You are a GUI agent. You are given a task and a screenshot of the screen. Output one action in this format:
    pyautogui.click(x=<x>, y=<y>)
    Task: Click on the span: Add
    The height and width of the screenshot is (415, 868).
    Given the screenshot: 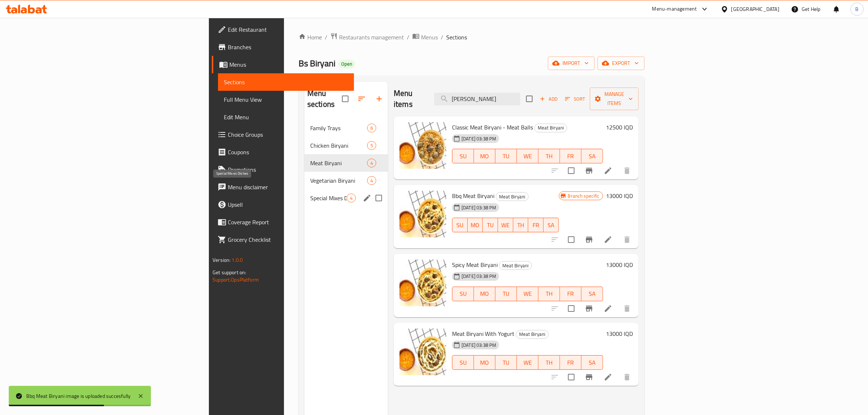 What is the action you would take?
    pyautogui.click(x=549, y=99)
    